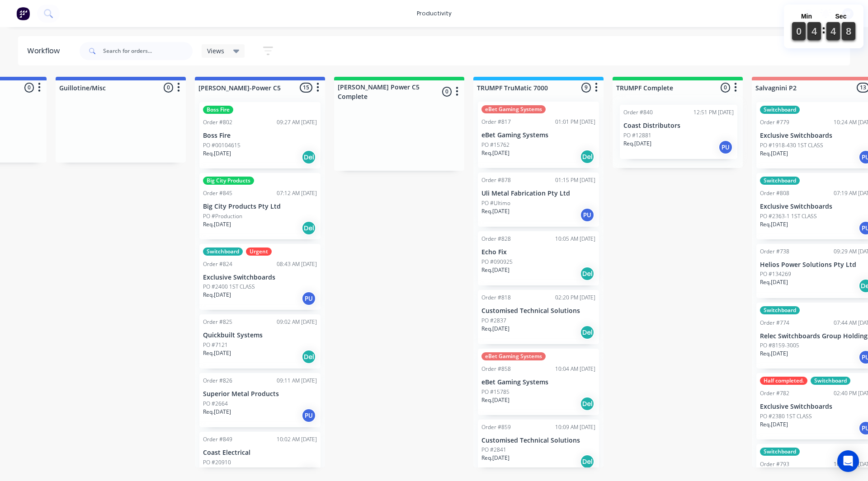 The height and width of the screenshot is (481, 868). What do you see at coordinates (23, 13) in the screenshot?
I see `img: Factory` at bounding box center [23, 13].